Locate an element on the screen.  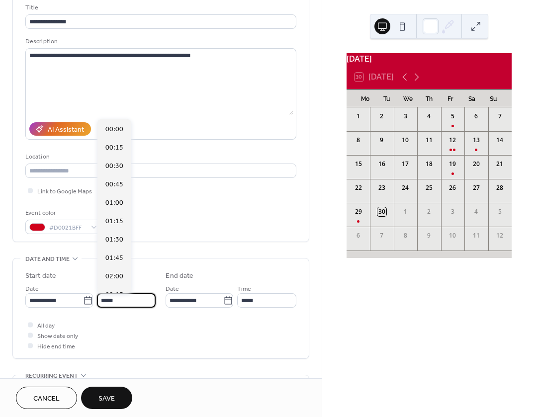
div: Location is located at coordinates (159, 157).